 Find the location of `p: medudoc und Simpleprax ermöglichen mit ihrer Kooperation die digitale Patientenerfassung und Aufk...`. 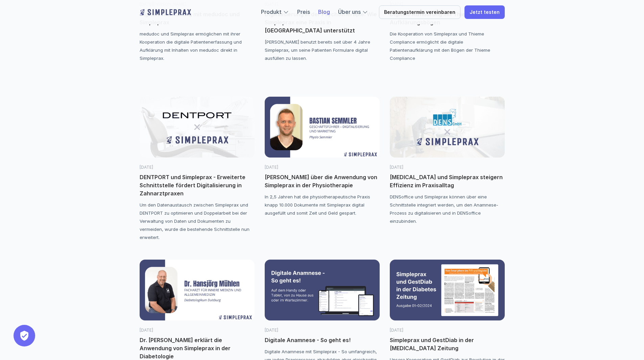

p: medudoc und Simpleprax ermöglichen mit ihrer Kooperation die digitale Patientenerfassung und Aufk... is located at coordinates (197, 46).